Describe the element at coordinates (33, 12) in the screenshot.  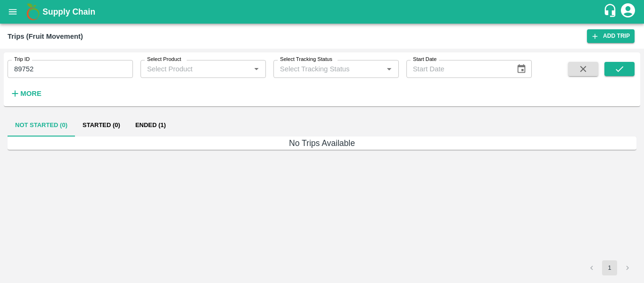
I see `img: logo` at that location.